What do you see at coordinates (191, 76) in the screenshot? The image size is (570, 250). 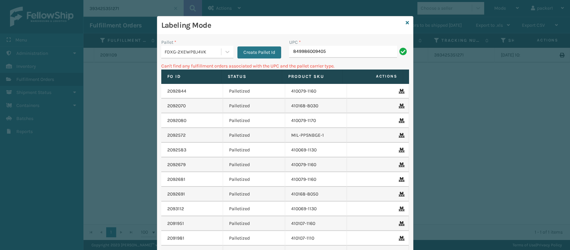 I see `label: Fo Id` at bounding box center [191, 76].